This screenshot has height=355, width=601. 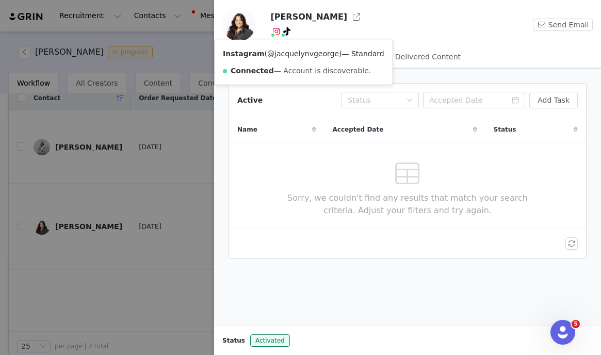 I want to click on article: Active, so click(x=407, y=171).